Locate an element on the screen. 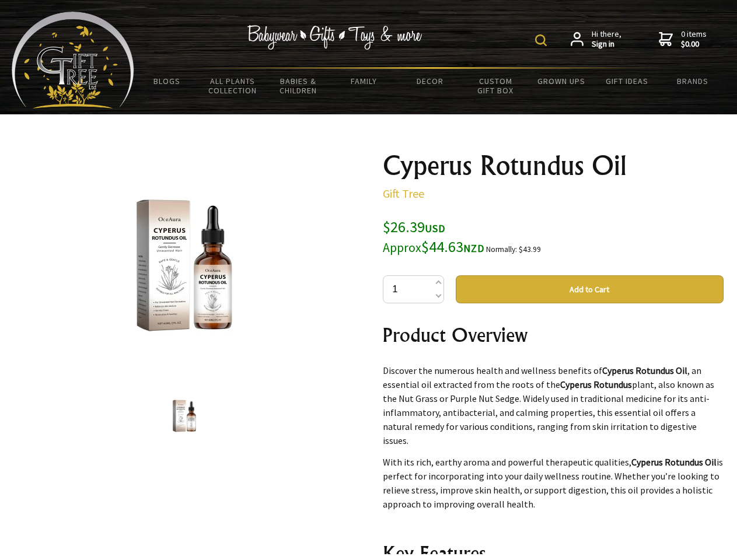  img: Babywear - Gifts - Toys & more is located at coordinates (335, 37).